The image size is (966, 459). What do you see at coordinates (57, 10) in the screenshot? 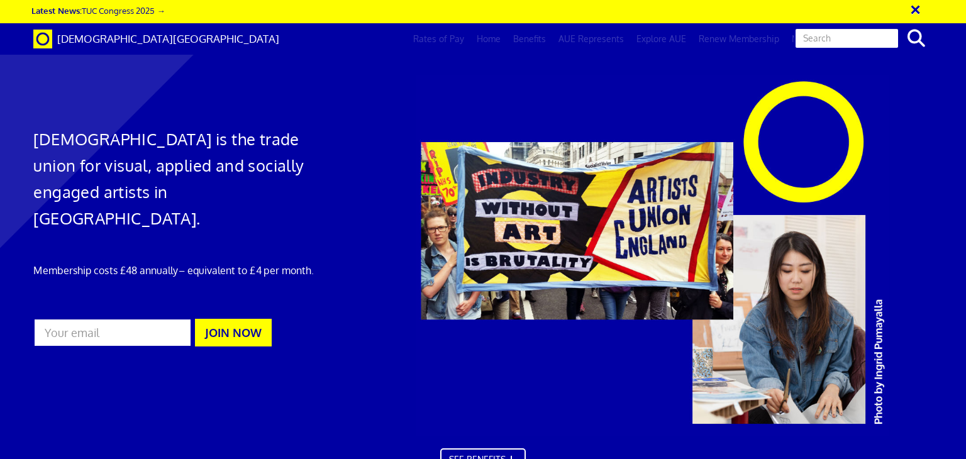
I see `strong: Latest News:` at bounding box center [57, 10].